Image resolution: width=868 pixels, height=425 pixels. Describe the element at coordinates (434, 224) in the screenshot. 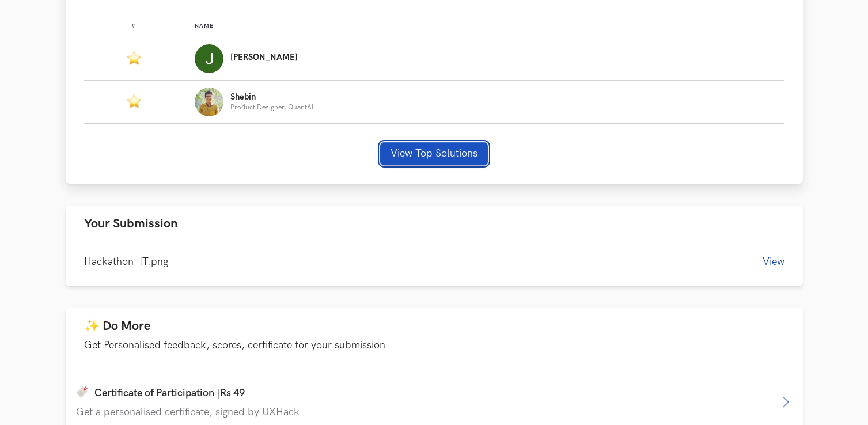

I see `button: Your Submission` at that location.